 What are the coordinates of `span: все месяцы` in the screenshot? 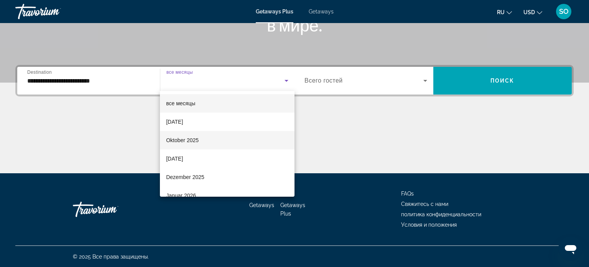 It's located at (181, 103).